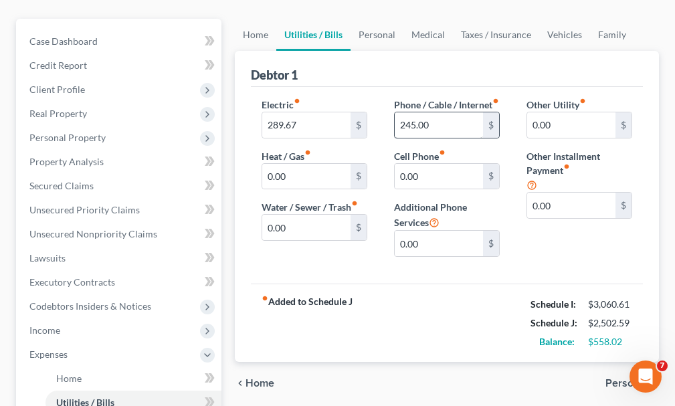  Describe the element at coordinates (72, 282) in the screenshot. I see `span: Executory Contracts` at that location.